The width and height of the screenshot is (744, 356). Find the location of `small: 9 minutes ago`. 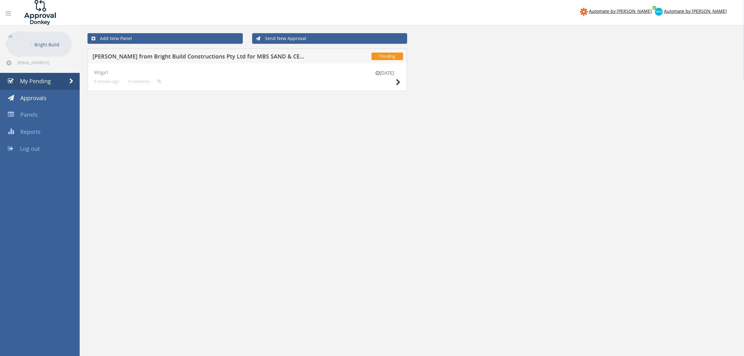

small: 9 minutes ago is located at coordinates (106, 81).